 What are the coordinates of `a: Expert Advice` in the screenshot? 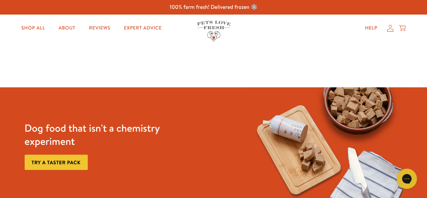 It's located at (143, 28).